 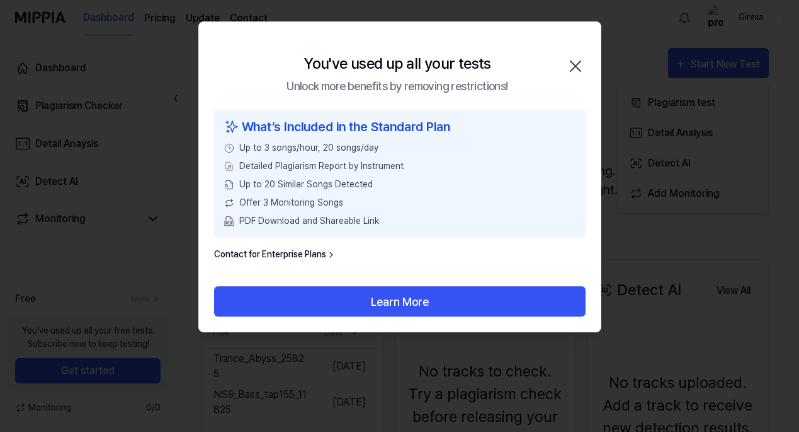 I want to click on span: Up to 3 songs/hour, 20 songs/day, so click(x=309, y=147).